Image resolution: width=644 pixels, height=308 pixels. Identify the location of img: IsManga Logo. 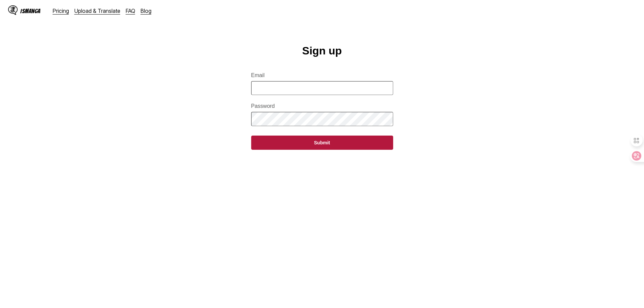
(13, 10).